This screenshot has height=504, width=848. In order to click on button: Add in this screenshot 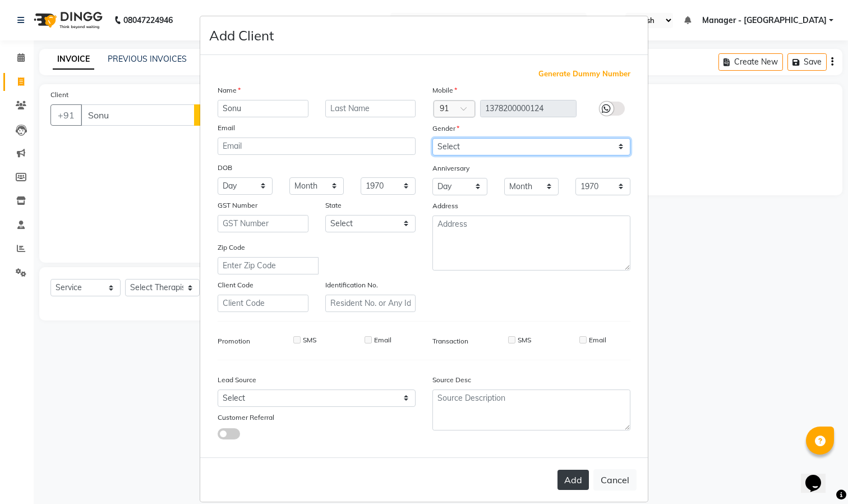, I will do `click(573, 480)`.